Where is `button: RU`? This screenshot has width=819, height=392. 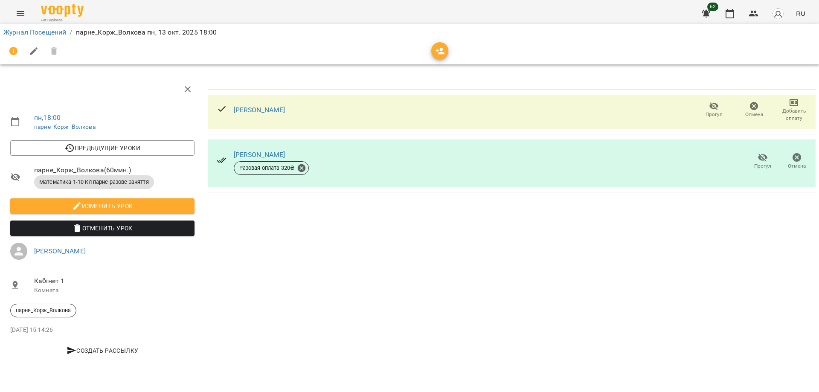 button: RU is located at coordinates (801, 13).